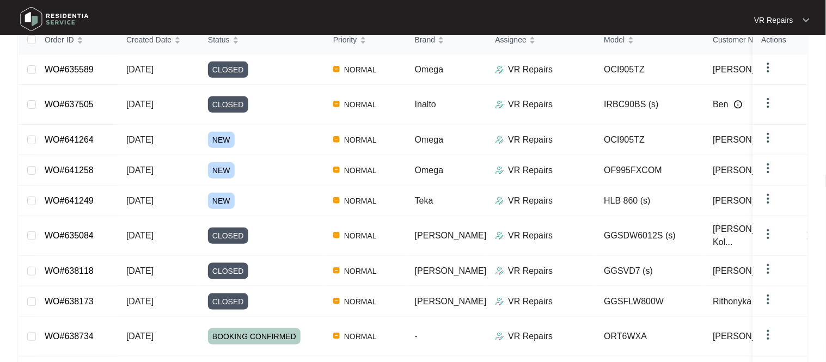 The width and height of the screenshot is (826, 362). I want to click on span: Rithonyka Sambo, so click(748, 302).